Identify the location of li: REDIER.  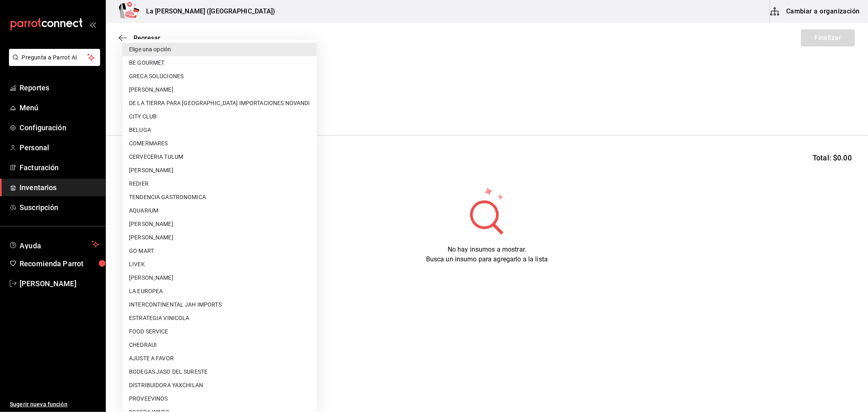
(219, 183).